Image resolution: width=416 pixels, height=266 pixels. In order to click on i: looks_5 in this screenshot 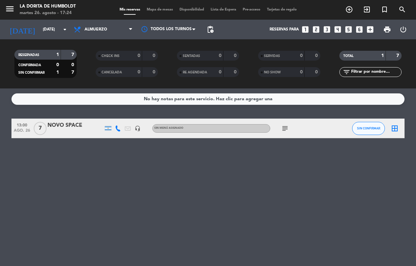, I will do `click(349, 30)`.